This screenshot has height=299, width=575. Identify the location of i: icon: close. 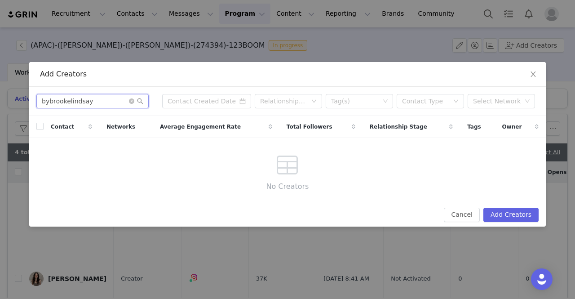
(533, 74).